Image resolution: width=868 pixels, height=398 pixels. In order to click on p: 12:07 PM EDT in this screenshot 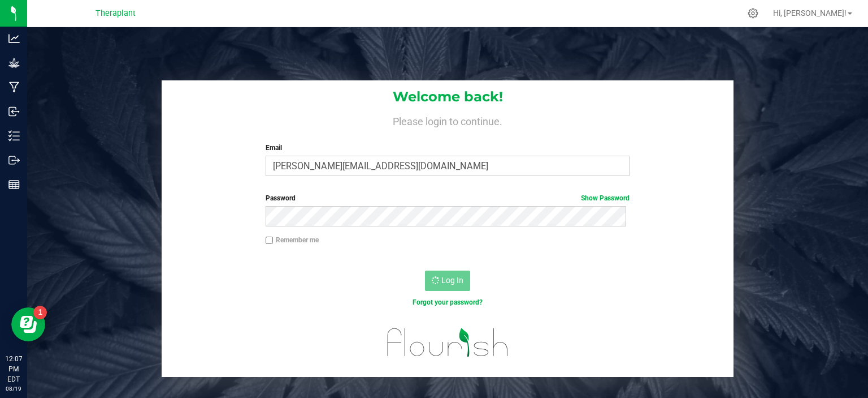, I will do `click(13, 369)`.